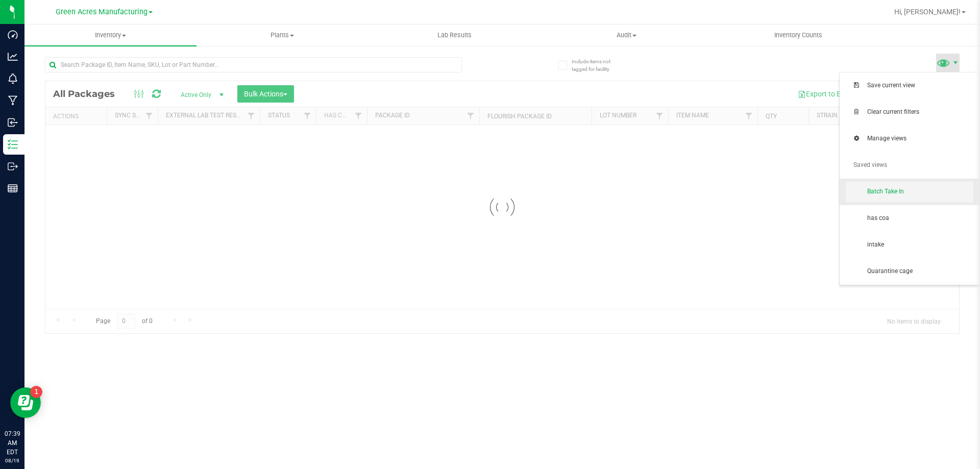 Image resolution: width=980 pixels, height=469 pixels. What do you see at coordinates (909, 219) in the screenshot?
I see `li: has coa` at bounding box center [909, 219].